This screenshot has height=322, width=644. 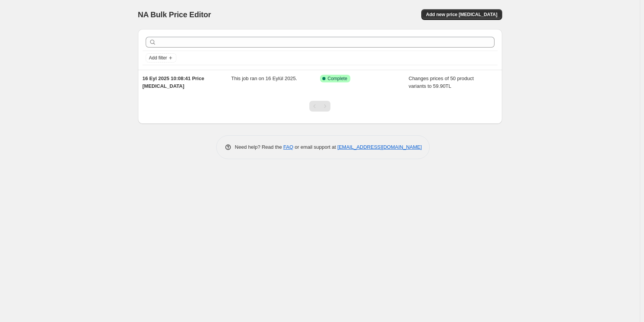 I want to click on span: Changes prices of 50 product variants to 59.90TL, so click(x=441, y=82).